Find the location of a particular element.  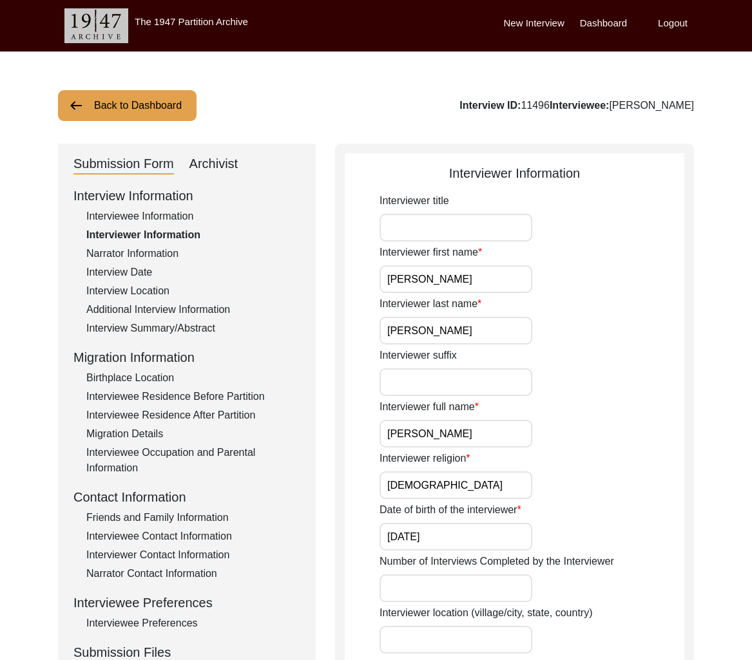

label: Interviewer last name is located at coordinates (430, 304).